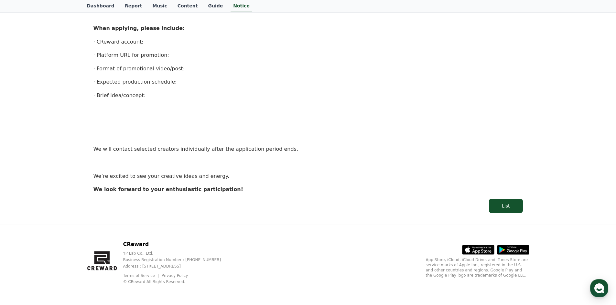 The height and width of the screenshot is (305, 616). I want to click on p: · Expected production schedule:, so click(308, 82).